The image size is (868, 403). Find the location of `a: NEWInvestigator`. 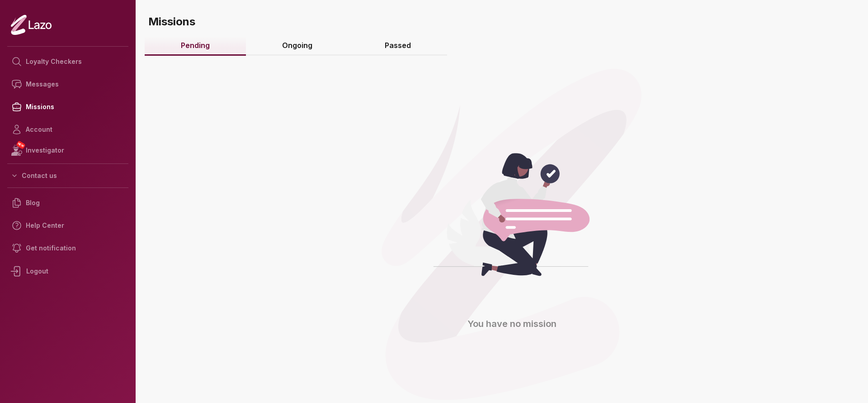

a: NEWInvestigator is located at coordinates (68, 150).